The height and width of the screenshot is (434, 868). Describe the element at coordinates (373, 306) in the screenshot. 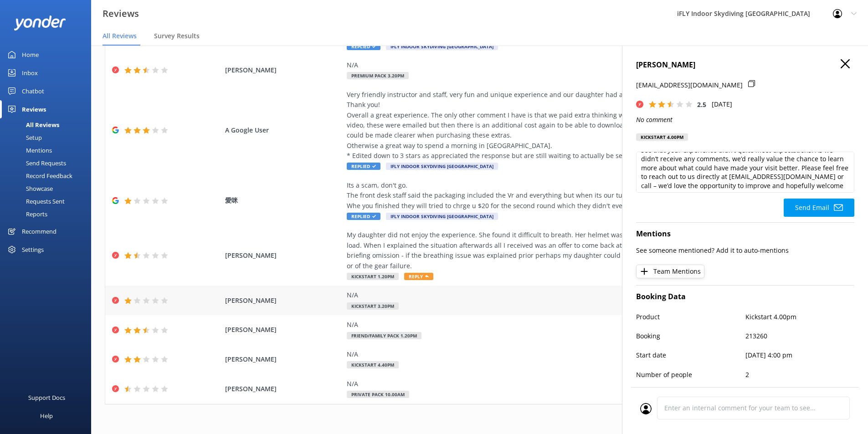

I see `span: Kickstart 3.20pm` at that location.